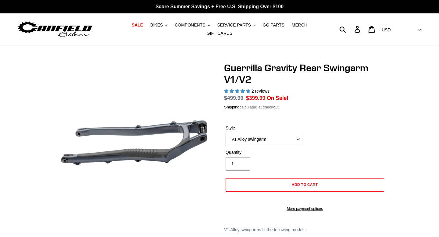 This screenshot has height=237, width=439. Describe the element at coordinates (234, 25) in the screenshot. I see `span: SERVICE PARTS` at that location.